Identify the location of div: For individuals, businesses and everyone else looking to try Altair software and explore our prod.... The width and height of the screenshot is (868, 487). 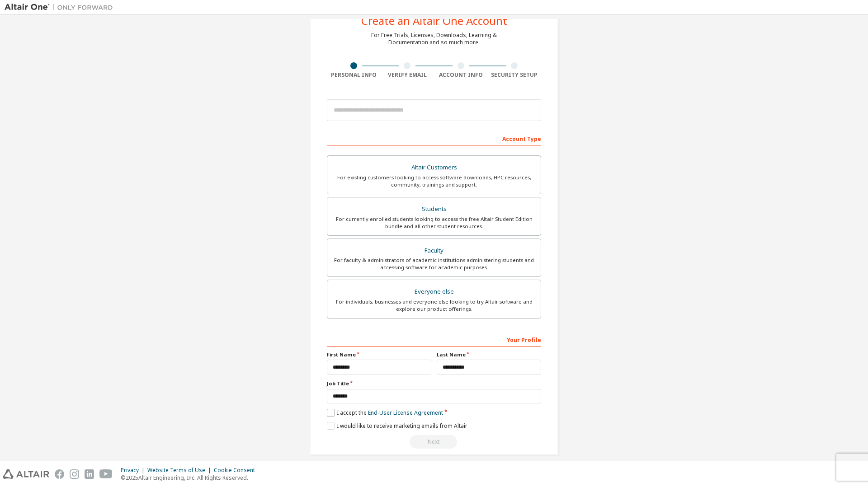
(434, 306).